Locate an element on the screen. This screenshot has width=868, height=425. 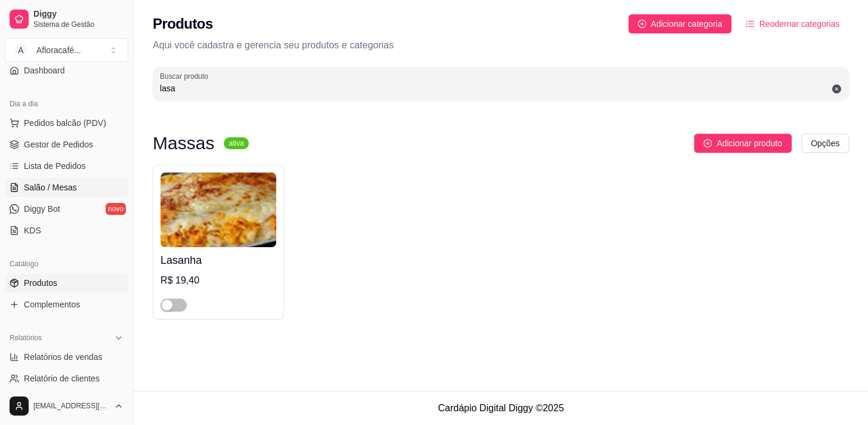
footer: Cardápio Digital Diggy © 2025 is located at coordinates (501, 407).